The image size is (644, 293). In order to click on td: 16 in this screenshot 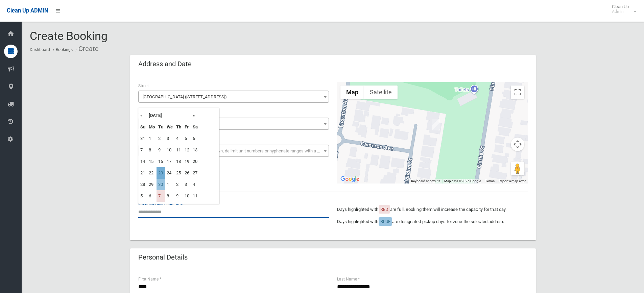, I will do `click(161, 161)`.